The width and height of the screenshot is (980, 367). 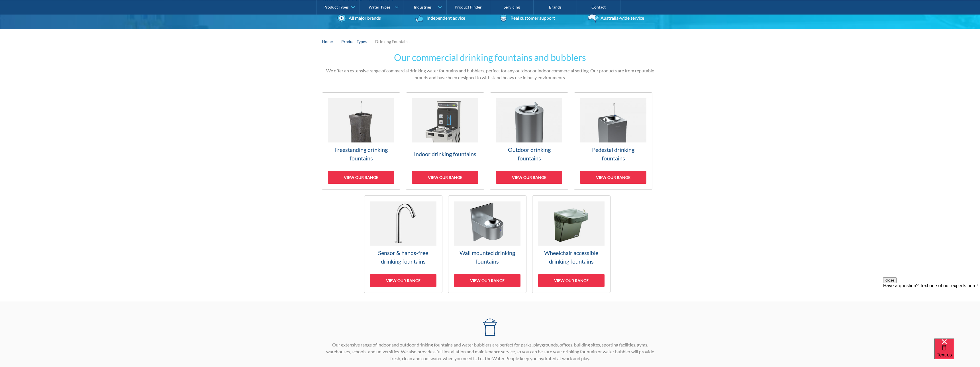 I want to click on a: Wheelchair accessible drinking fountainsView our range, so click(x=571, y=244).